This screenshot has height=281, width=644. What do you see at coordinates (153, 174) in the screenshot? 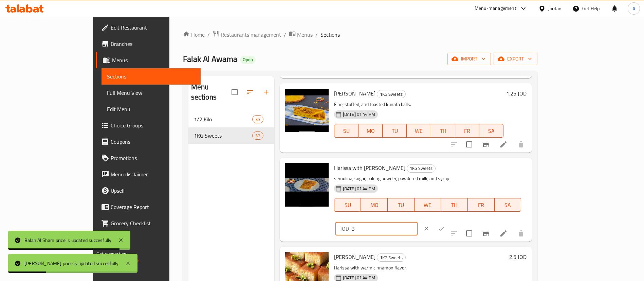
I see `span: Menu disclaimer` at bounding box center [153, 174].